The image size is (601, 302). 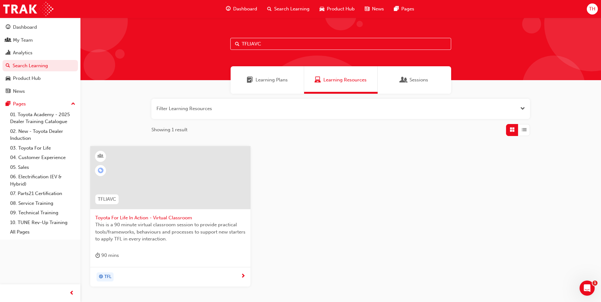 I want to click on a: 03. Toyota For Life, so click(x=43, y=148).